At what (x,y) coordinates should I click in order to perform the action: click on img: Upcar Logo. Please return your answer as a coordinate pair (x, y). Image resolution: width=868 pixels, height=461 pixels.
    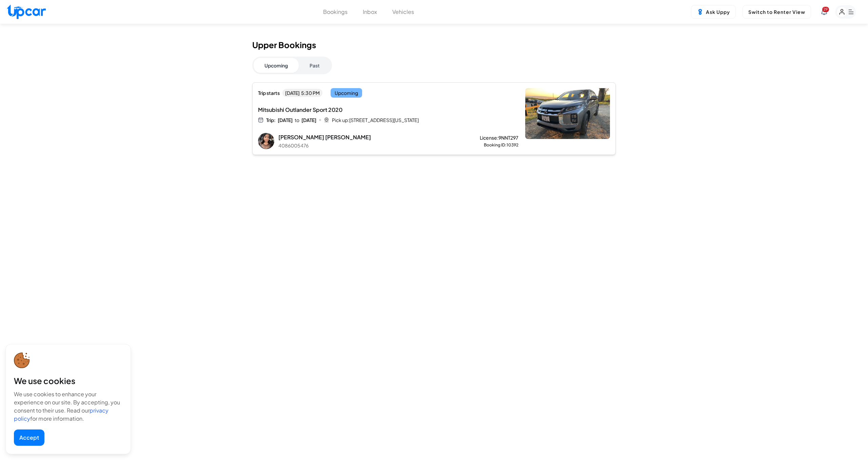
    Looking at the image, I should click on (26, 12).